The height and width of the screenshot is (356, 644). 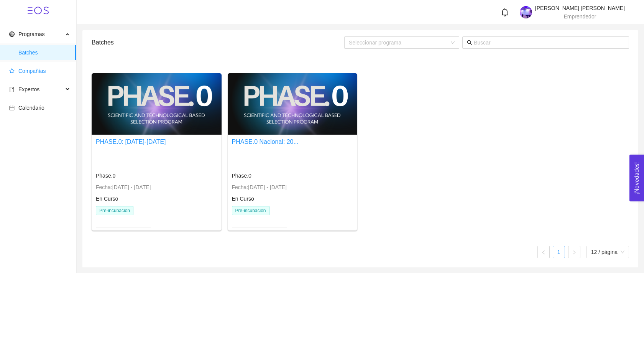 What do you see at coordinates (12, 89) in the screenshot?
I see `span: book` at bounding box center [12, 89].